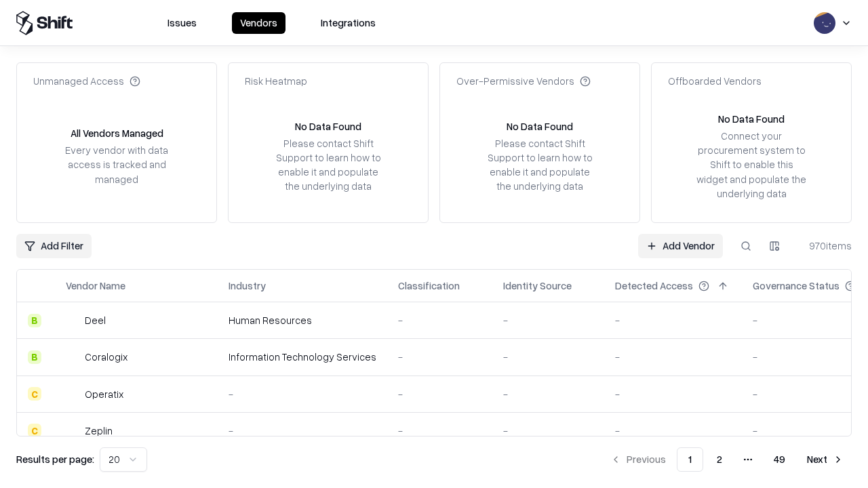 The width and height of the screenshot is (868, 488). Describe the element at coordinates (348, 23) in the screenshot. I see `button: Integrations` at that location.